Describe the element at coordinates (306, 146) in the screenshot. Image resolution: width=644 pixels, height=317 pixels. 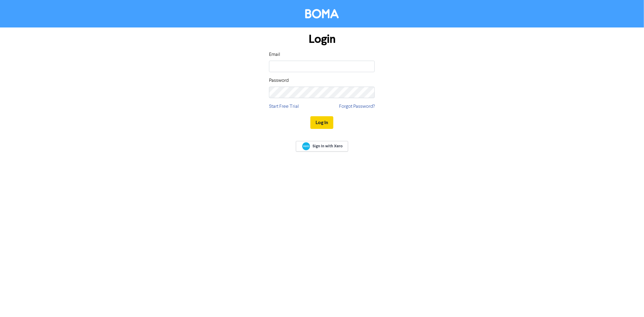
I see `img: Xero logo` at that location.